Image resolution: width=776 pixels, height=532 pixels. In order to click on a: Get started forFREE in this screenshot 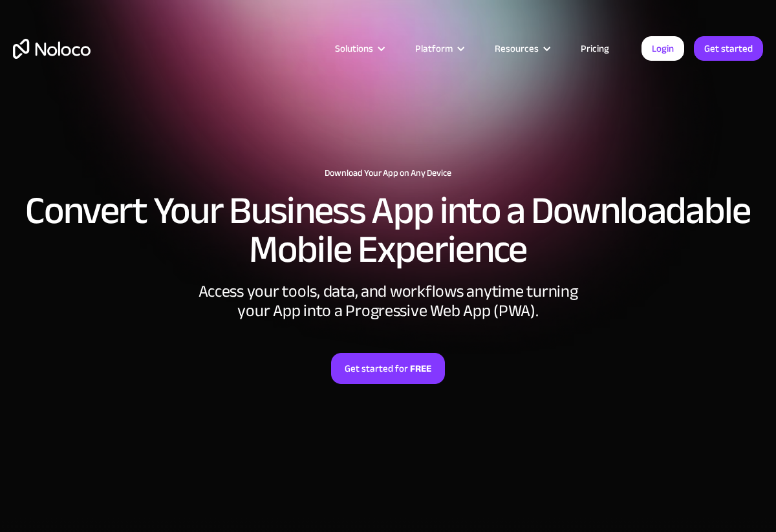, I will do `click(388, 369)`.